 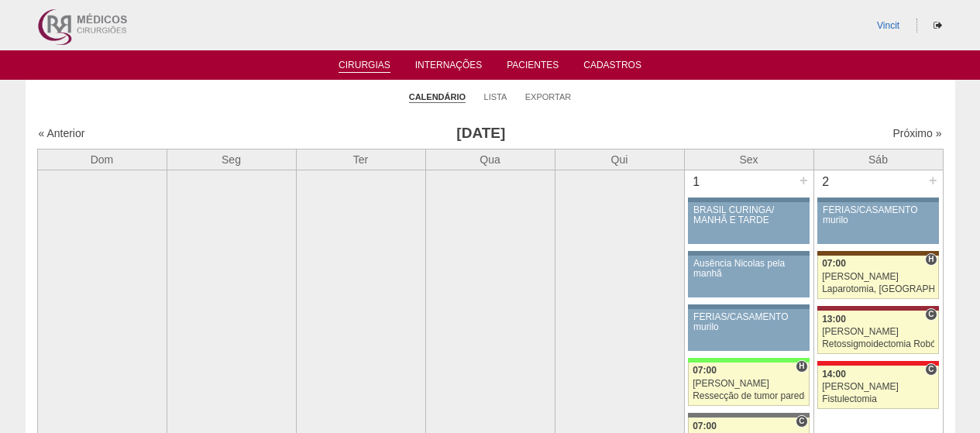 I want to click on a: Exportar, so click(x=548, y=97).